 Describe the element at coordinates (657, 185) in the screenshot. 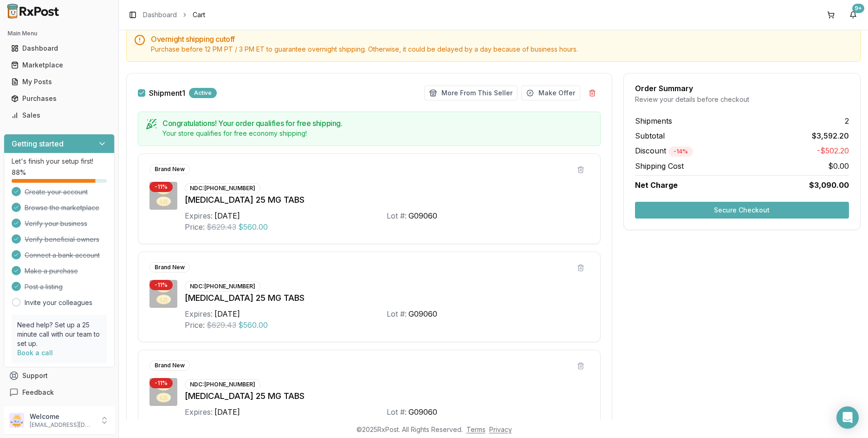

I see `span: Net Charge` at that location.